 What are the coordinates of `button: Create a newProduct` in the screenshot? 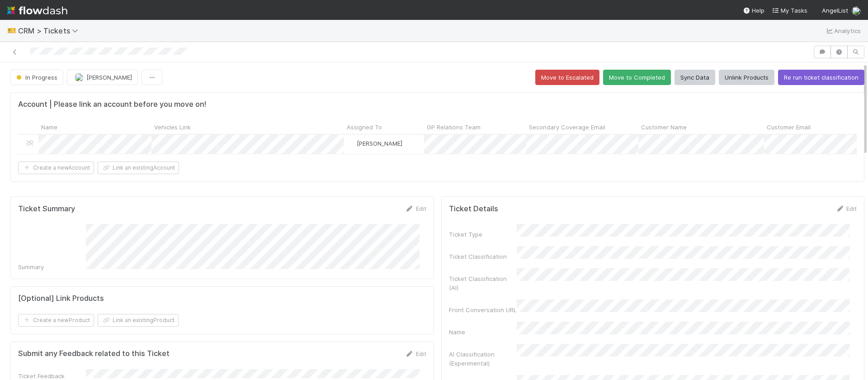 It's located at (56, 320).